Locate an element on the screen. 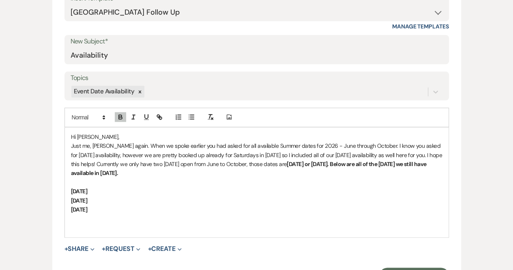 The height and width of the screenshot is (270, 513). a: Manage Templates is located at coordinates (421, 26).